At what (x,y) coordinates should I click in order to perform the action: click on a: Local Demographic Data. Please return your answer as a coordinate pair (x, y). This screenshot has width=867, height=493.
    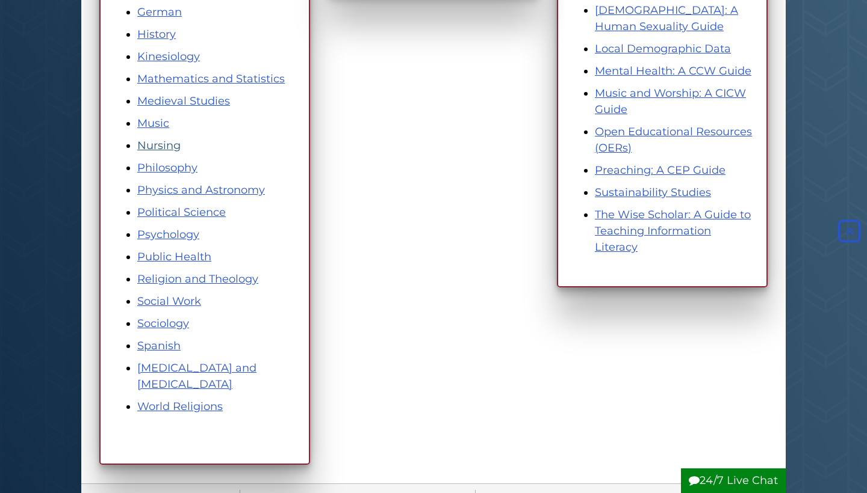
    Looking at the image, I should click on (663, 49).